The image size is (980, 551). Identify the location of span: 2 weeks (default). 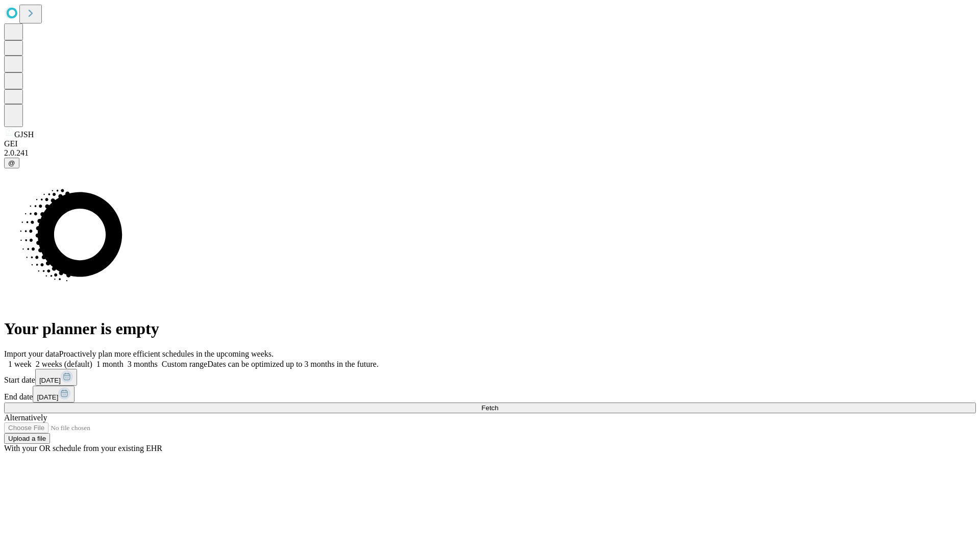
(63, 363).